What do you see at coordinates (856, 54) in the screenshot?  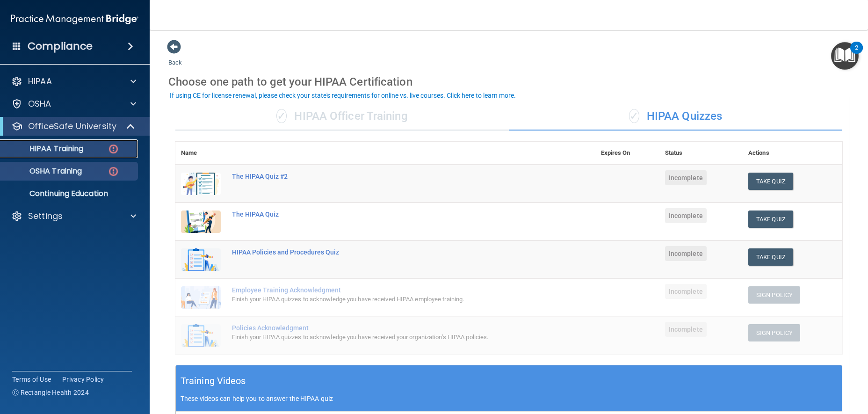 I see `div: 2` at bounding box center [856, 54].